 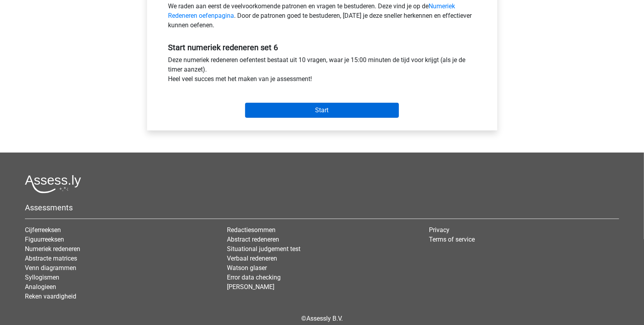 What do you see at coordinates (51, 267) in the screenshot?
I see `a: Venn diagrammen` at bounding box center [51, 267].